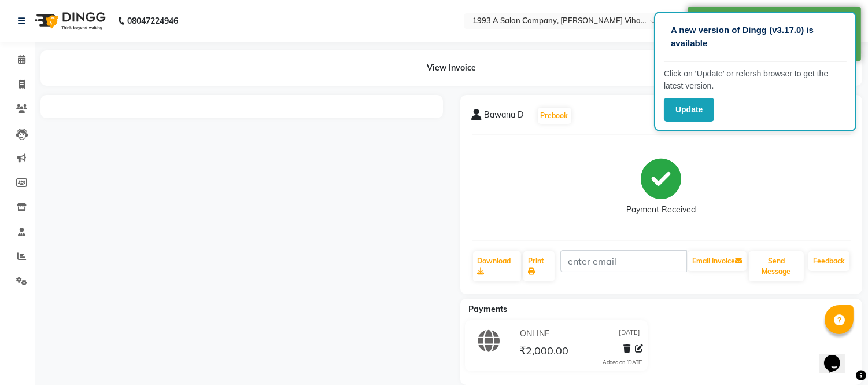  Describe the element at coordinates (689, 110) in the screenshot. I see `button: Update` at that location.